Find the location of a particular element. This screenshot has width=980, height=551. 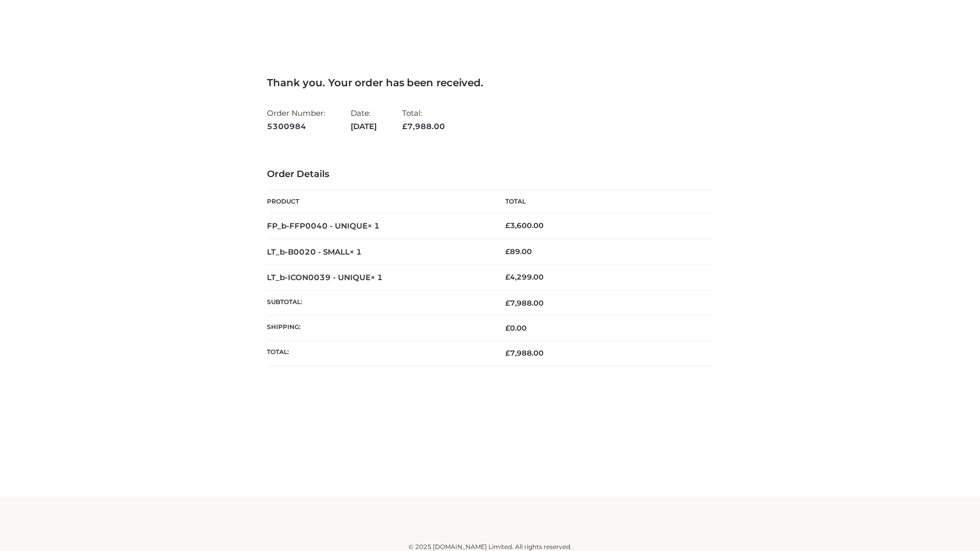

strong: LT_b-B0020 - SMALL is located at coordinates (314, 251).